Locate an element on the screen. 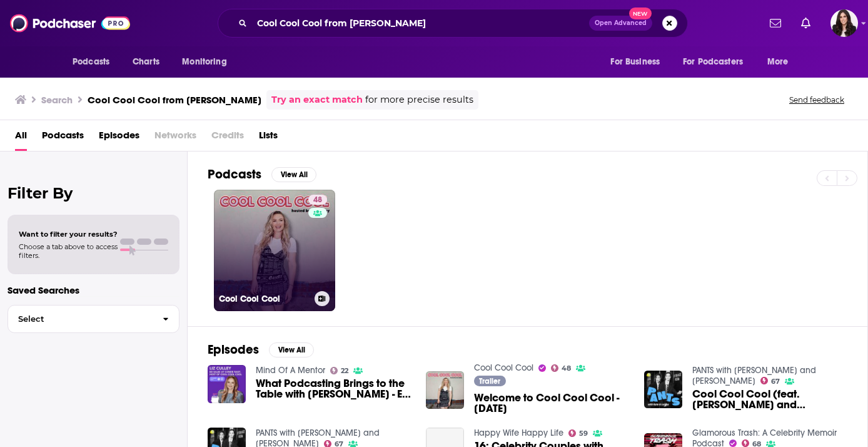  span: Logged in as RebeccaShapiro is located at coordinates (844, 23).